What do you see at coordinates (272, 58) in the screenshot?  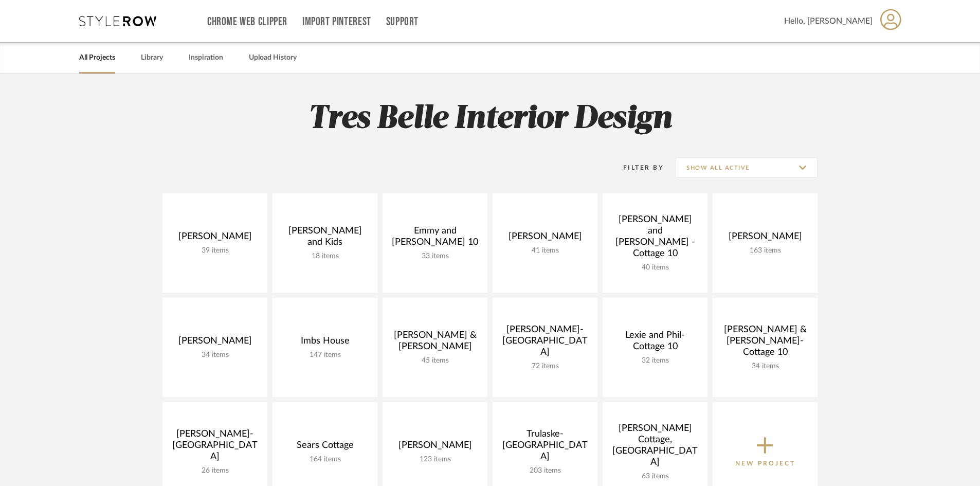 I see `a: Upload History` at bounding box center [272, 58].